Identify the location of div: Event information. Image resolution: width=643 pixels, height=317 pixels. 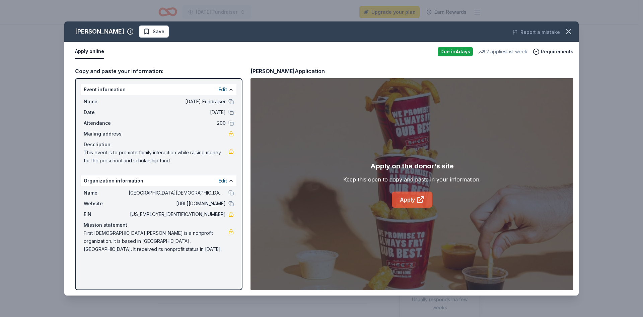
(159, 89).